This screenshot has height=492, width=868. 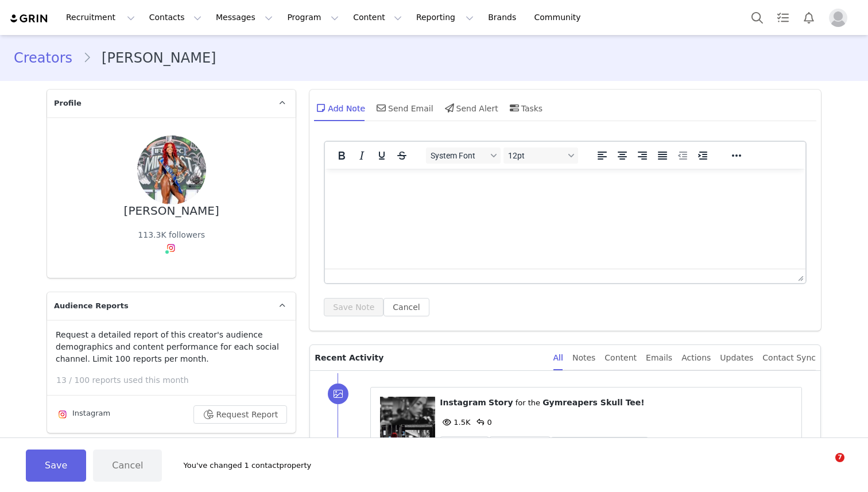 What do you see at coordinates (240, 465) in the screenshot?
I see `div: You've changed 1 contact` at bounding box center [240, 465].